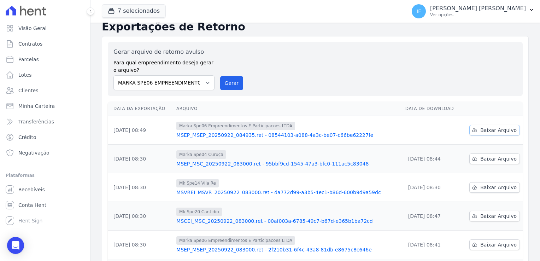  What do you see at coordinates (288, 221) in the screenshot?
I see `a: MSCEI_MSC_20250922_083000.ret - 00af003a-6785-49c7-b67d-e365b1ba72cd` at bounding box center [288, 221].